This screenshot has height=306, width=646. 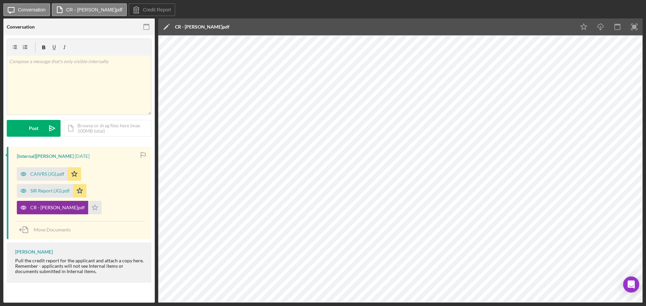 What do you see at coordinates (49, 174) in the screenshot?
I see `button: CAIVRS (JG).pdf` at bounding box center [49, 174].